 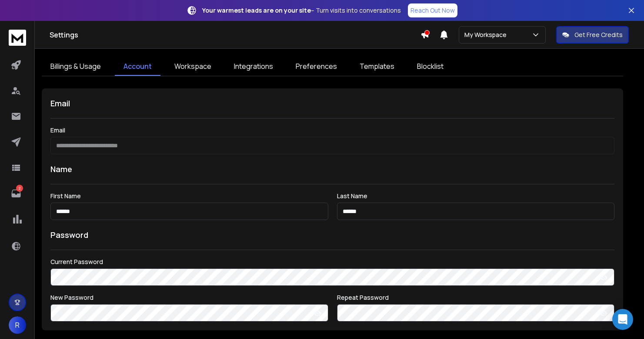 What do you see at coordinates (189, 297) in the screenshot?
I see `label: New Password` at bounding box center [189, 297].